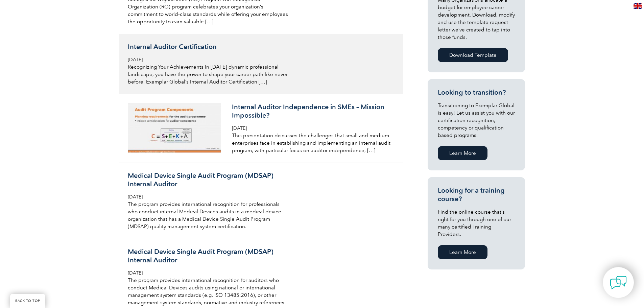 The height and width of the screenshot is (308, 644). What do you see at coordinates (638, 6) in the screenshot?
I see `img: en` at bounding box center [638, 6].